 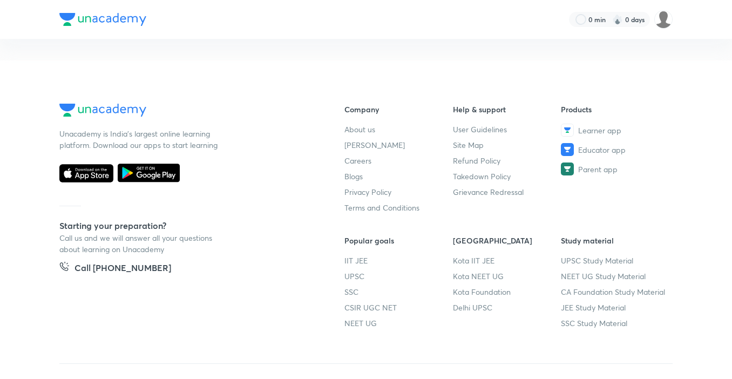 What do you see at coordinates (507, 192) in the screenshot?
I see `a: Grievance Redressal` at bounding box center [507, 192].